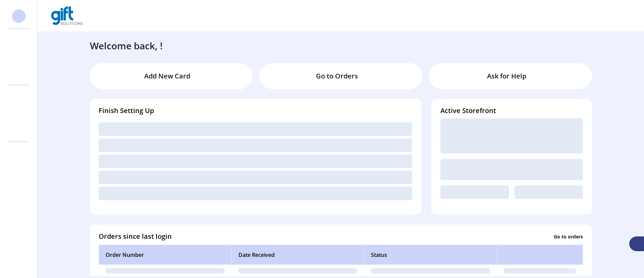  Describe the element at coordinates (255, 111) in the screenshot. I see `h4: Finish Setting Up` at that location.